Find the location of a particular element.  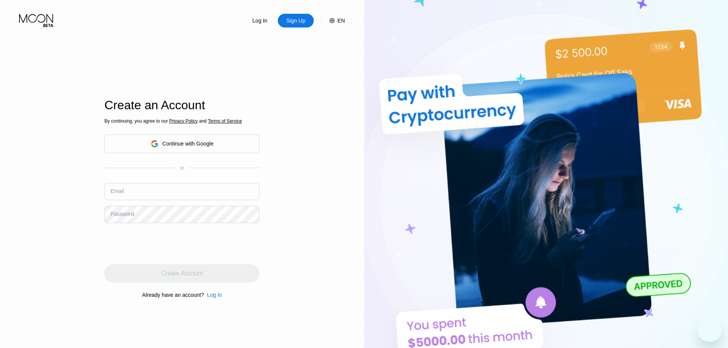

div: Email is located at coordinates (117, 191).